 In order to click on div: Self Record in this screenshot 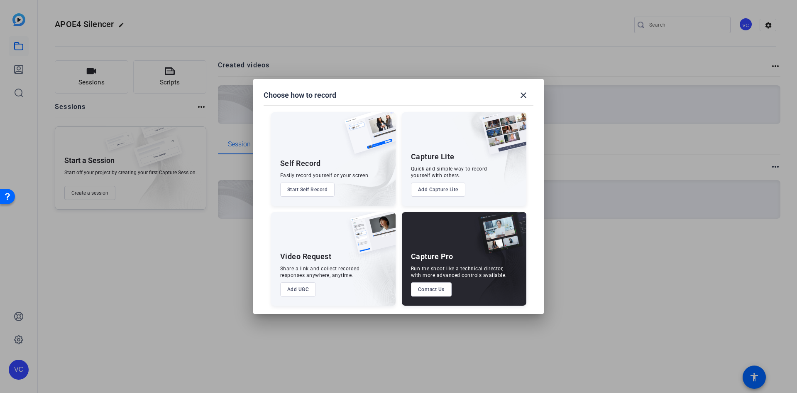, I will do `click(301, 163)`.